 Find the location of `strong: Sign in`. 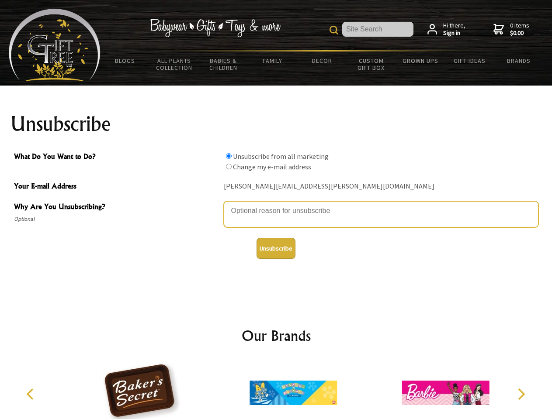

strong: Sign in is located at coordinates (454, 33).